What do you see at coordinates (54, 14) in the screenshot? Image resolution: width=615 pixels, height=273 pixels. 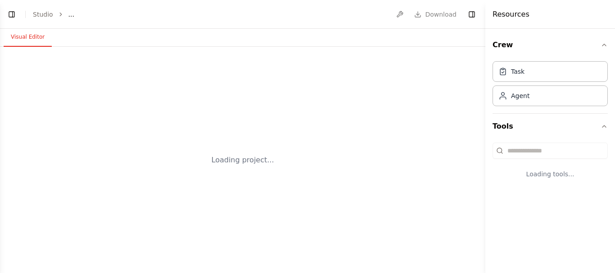 I see `nav: breadcrumb` at bounding box center [54, 14].